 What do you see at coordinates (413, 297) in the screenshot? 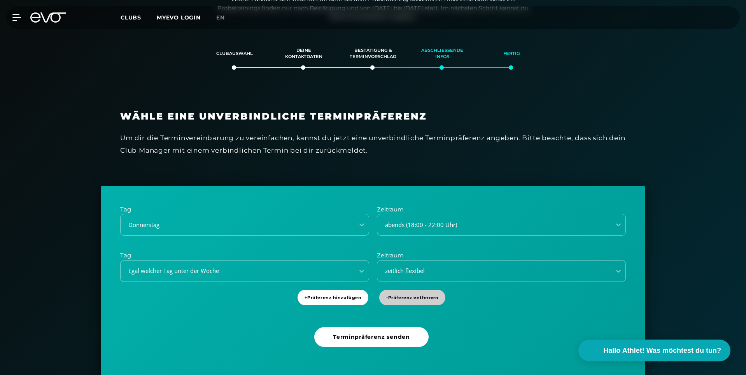
I see `span: - Präferenz entfernen` at bounding box center [413, 297].